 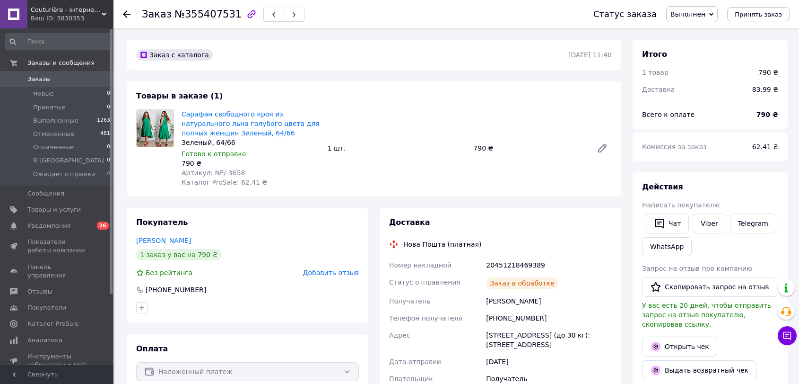 I want to click on span: Добавить отзыв, so click(x=331, y=272).